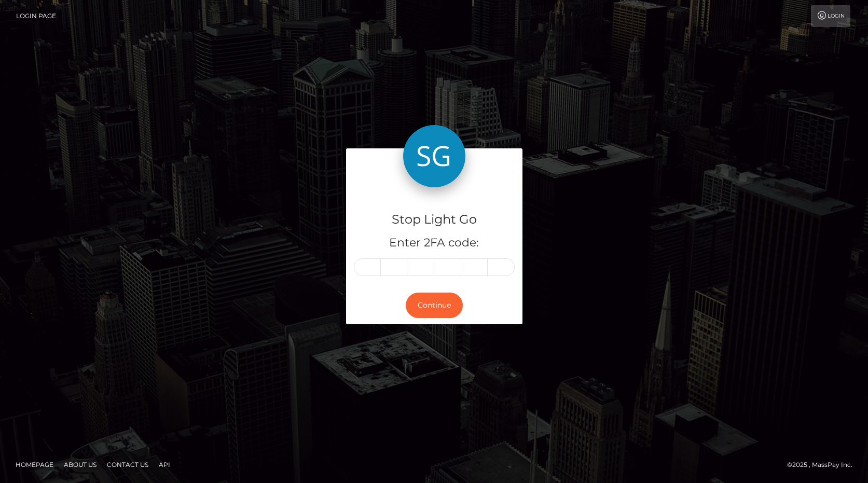 The height and width of the screenshot is (483, 868). Describe the element at coordinates (434, 243) in the screenshot. I see `h5: Enter 2FA code:` at that location.